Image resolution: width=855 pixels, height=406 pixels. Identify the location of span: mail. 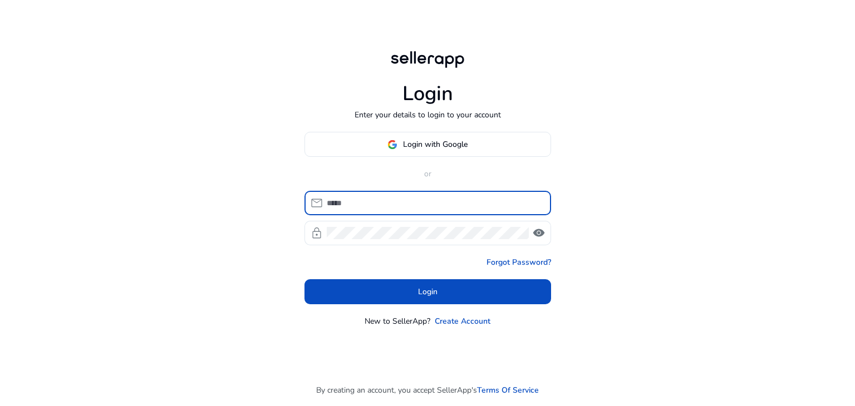
(317, 203).